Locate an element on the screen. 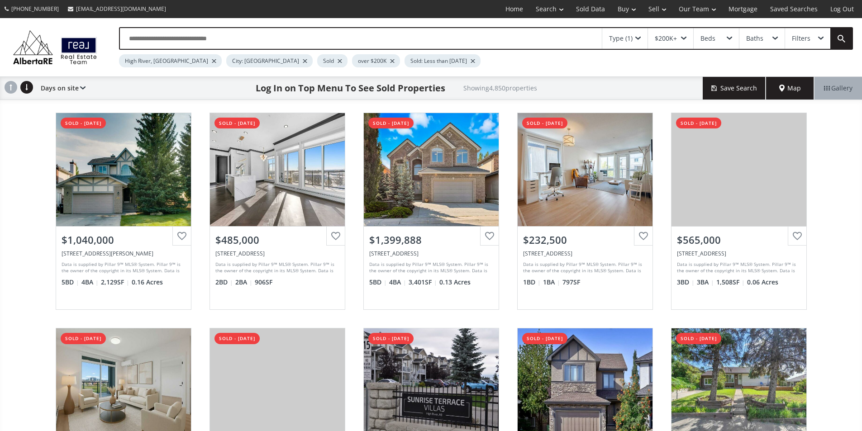 Image resolution: width=862 pixels, height=431 pixels. div: Sold is located at coordinates (332, 61).